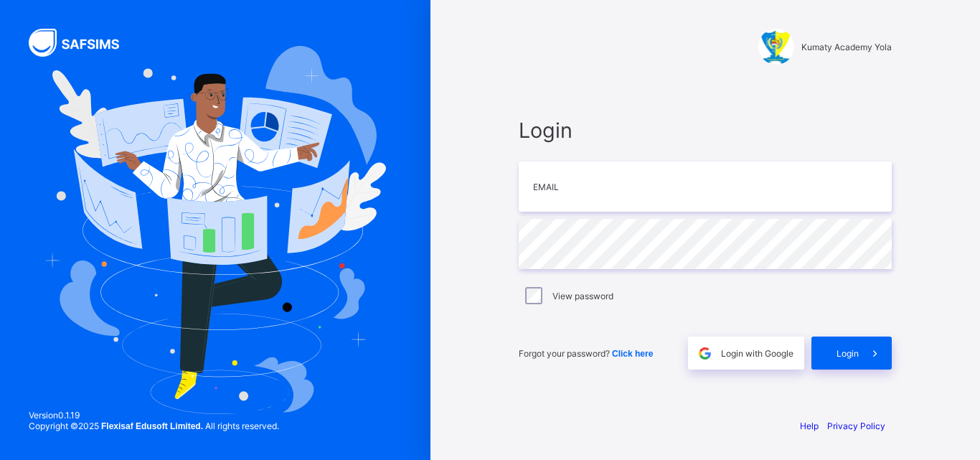  I want to click on strong: Flexisaf Edusoft Limited., so click(152, 426).